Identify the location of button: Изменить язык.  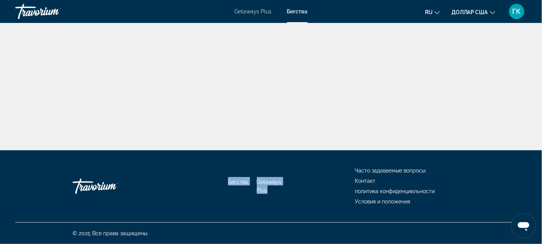
(433, 12).